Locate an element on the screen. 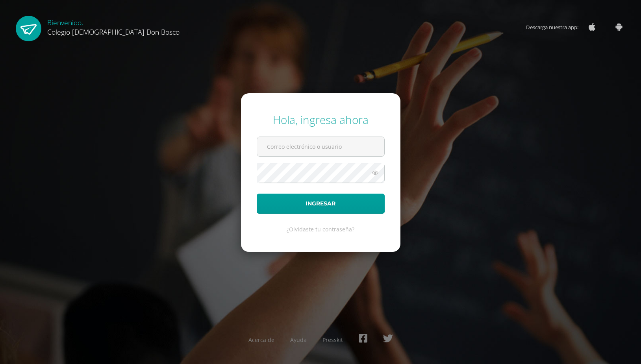 This screenshot has width=641, height=364. span: Descarga nuestra app: is located at coordinates (556, 27).